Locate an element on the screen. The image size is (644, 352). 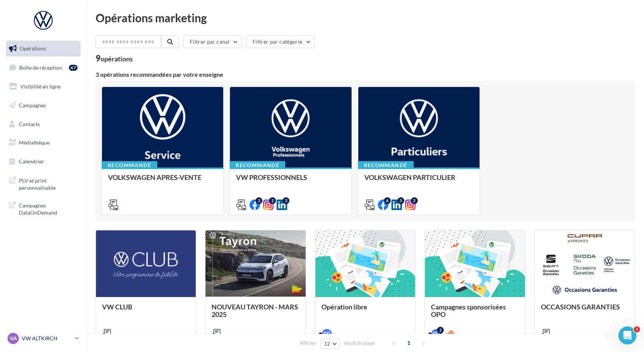
a: Contacts is located at coordinates (43, 124).